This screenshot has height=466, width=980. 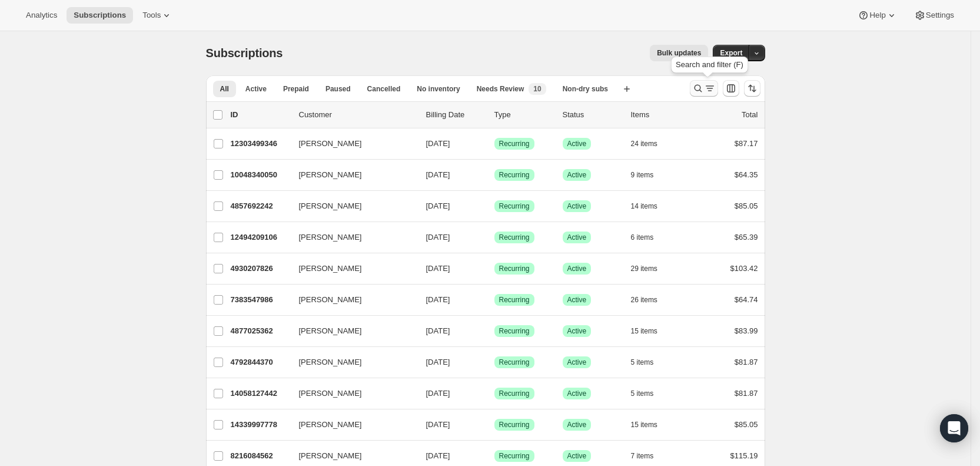 What do you see at coordinates (650, 206) in the screenshot?
I see `button: 14 items` at bounding box center [650, 206].